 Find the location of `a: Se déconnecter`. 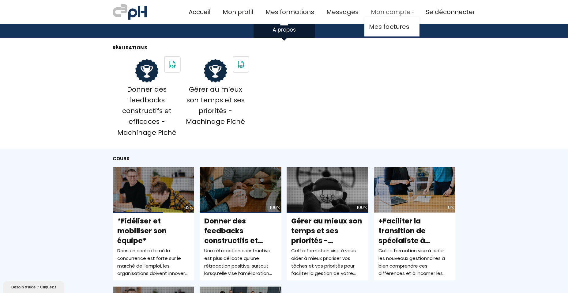

a: Se déconnecter is located at coordinates (450, 12).